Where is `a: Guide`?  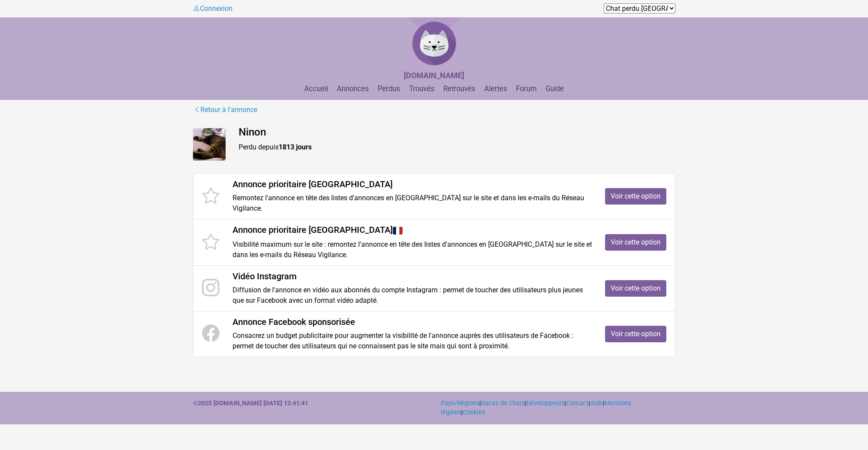 a: Guide is located at coordinates (554, 89).